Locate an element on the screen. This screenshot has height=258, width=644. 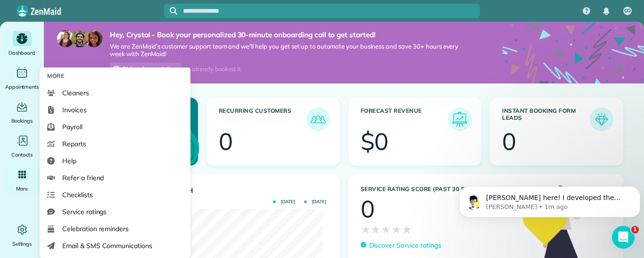
h3: Actual Revenue this month is located at coordinates (203, 191).